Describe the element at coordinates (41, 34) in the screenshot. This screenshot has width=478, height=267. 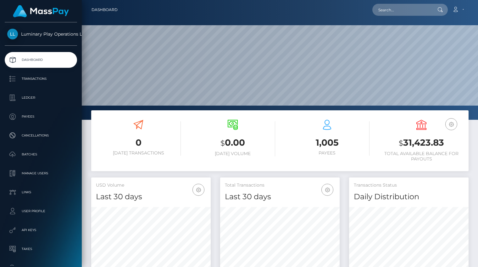
I see `span: Luminary Play Operations Limited` at that location.